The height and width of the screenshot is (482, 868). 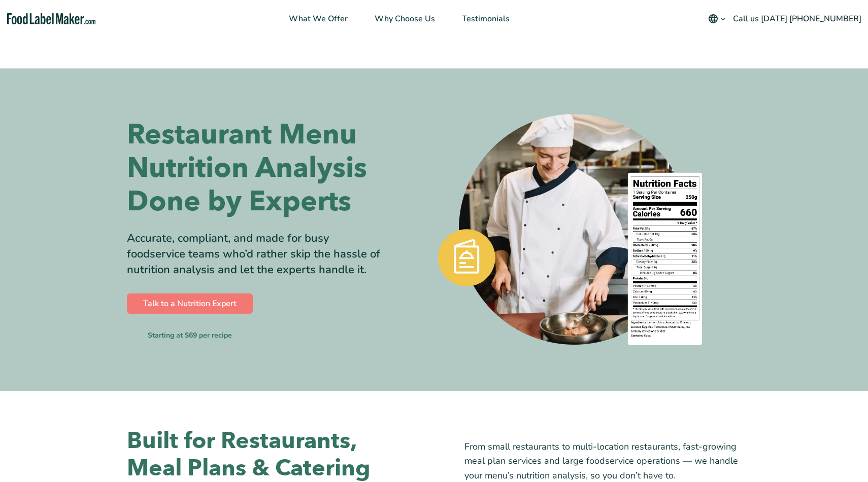 I want to click on small: Starting at $69 per recipe, so click(x=190, y=335).